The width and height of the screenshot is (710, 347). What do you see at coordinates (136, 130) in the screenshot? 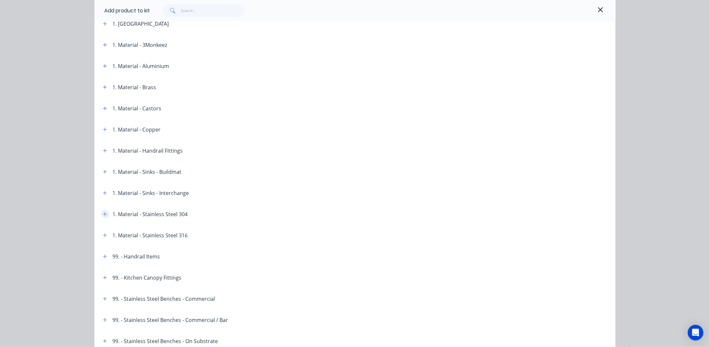
I see `div: 1. Material - Copper` at bounding box center [136, 130].